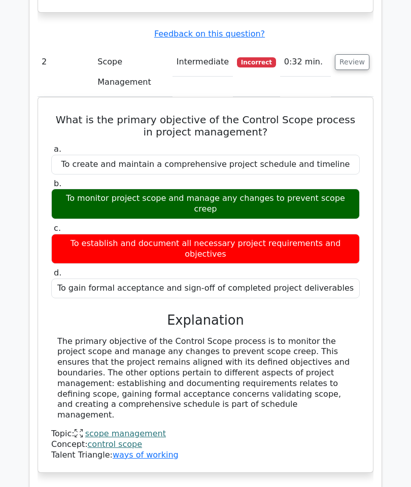  I want to click on div: Concept:, so click(205, 445).